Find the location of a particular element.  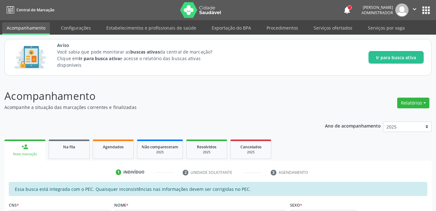

a: Procedimentos is located at coordinates (282, 28).